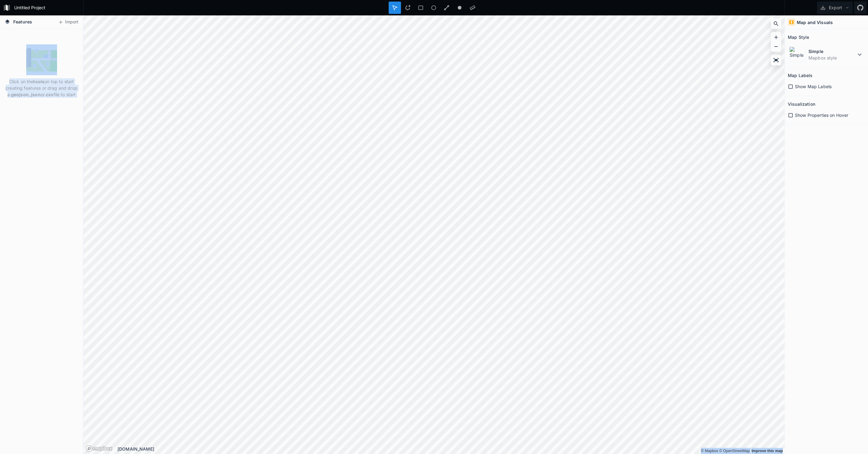 This screenshot has height=454, width=868. Describe the element at coordinates (735, 451) in the screenshot. I see `a: OpenStreetMap` at that location.